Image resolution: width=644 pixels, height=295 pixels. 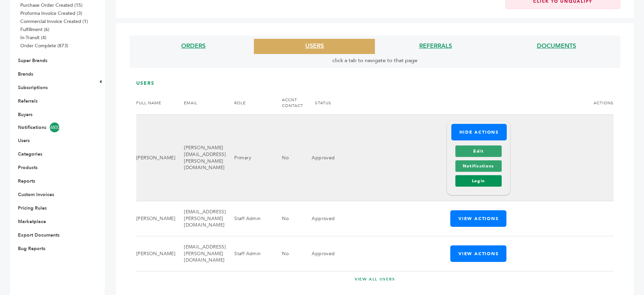 I want to click on a: Subscriptions, so click(x=33, y=87).